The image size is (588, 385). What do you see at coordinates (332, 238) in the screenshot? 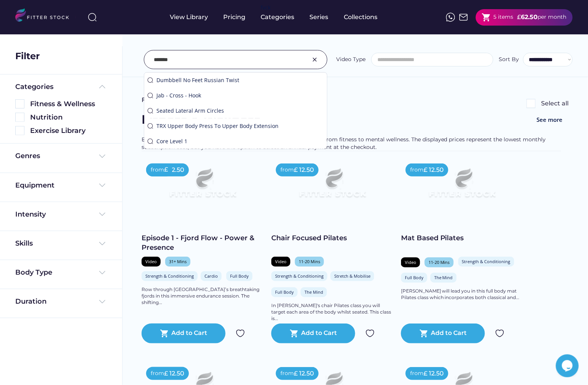
I see `div: Chair Focused Pilates` at bounding box center [332, 238].